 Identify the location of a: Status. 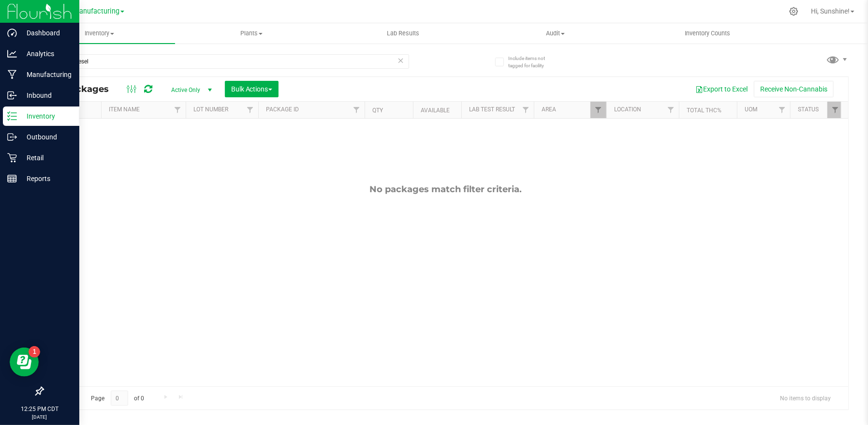
(808, 109).